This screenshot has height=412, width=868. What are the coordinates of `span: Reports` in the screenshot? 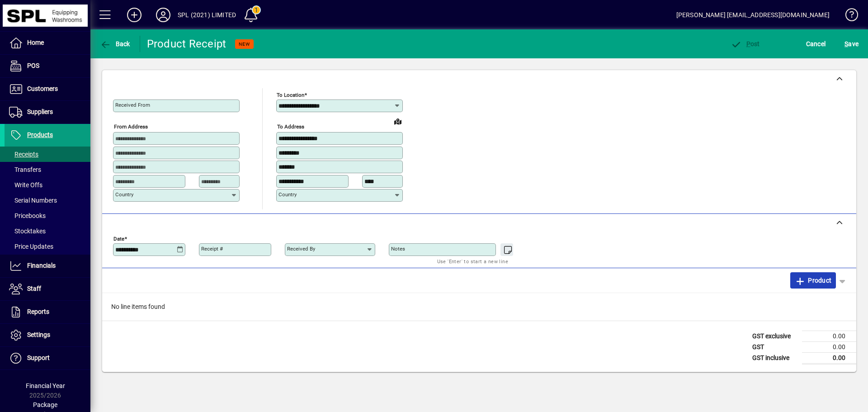 It's located at (38, 312).